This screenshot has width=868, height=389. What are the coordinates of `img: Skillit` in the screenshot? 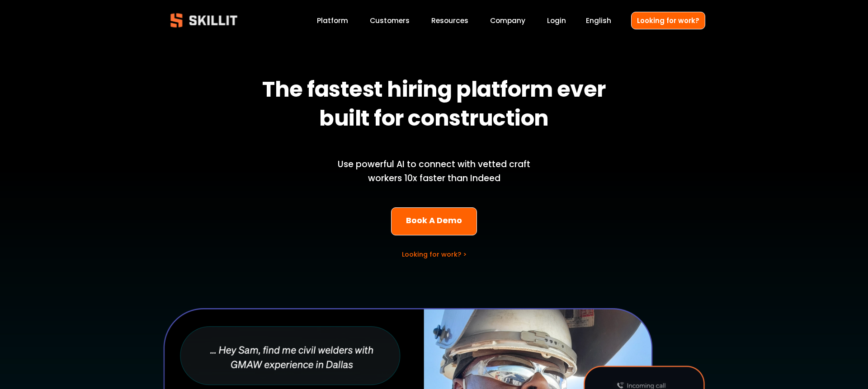 It's located at (204, 20).